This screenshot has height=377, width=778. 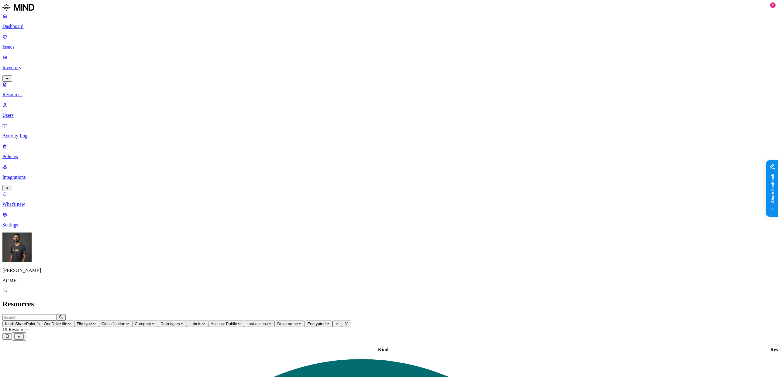 What do you see at coordinates (772, 5) in the screenshot?
I see `div: 2` at bounding box center [772, 5].